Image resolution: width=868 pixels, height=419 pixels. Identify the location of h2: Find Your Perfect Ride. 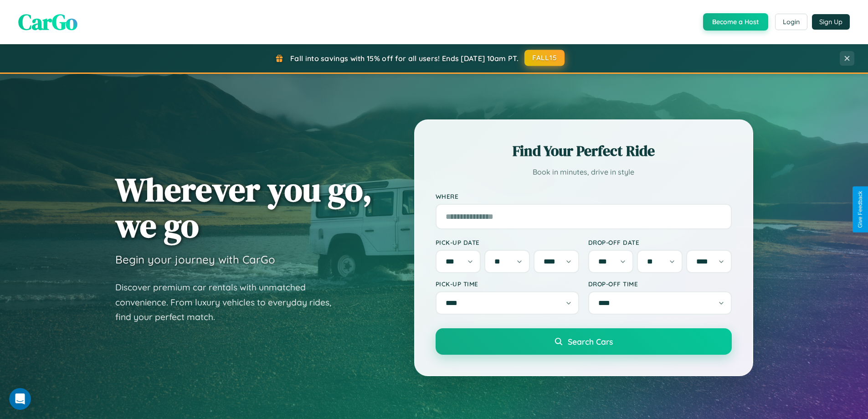
(583, 151).